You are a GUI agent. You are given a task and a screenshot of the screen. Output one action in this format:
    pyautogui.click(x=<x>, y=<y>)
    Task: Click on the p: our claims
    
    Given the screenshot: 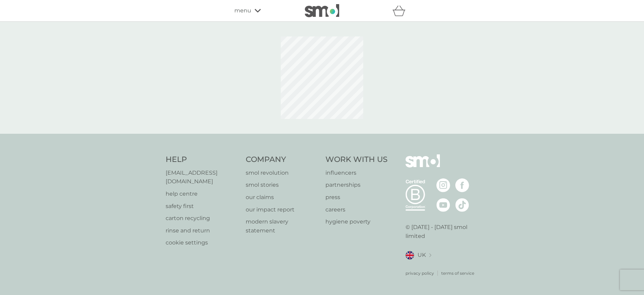 What is the action you would take?
    pyautogui.click(x=282, y=198)
    